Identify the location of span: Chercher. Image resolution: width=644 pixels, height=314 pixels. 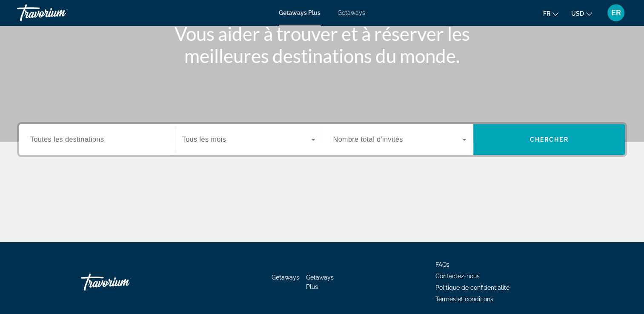
(549, 139).